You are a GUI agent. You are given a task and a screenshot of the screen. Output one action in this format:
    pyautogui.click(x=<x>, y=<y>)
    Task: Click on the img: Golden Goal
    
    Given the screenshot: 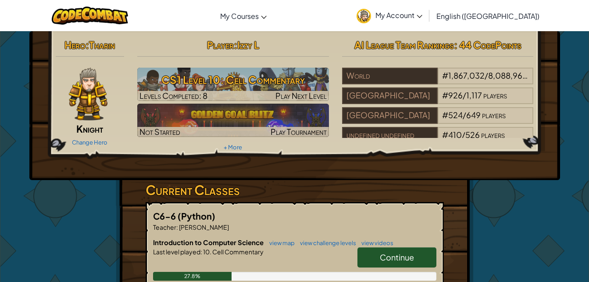 What is the action you would take?
    pyautogui.click(x=233, y=120)
    